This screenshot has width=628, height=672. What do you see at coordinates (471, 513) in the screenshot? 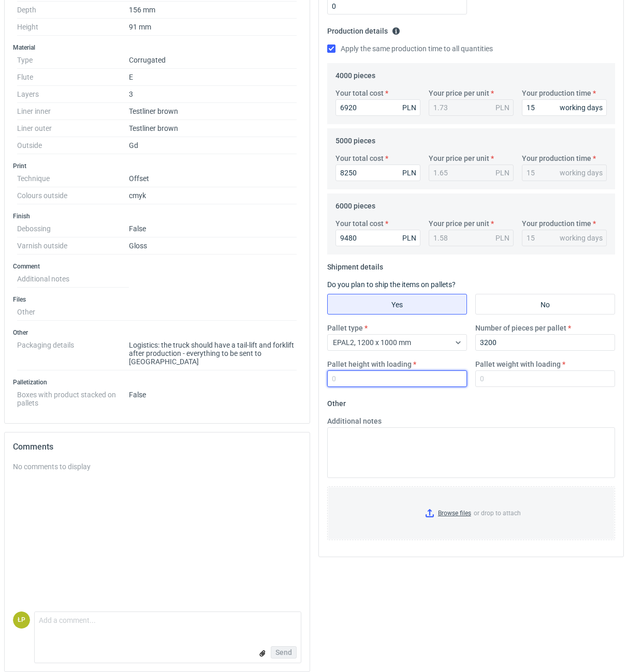
I see `label: or drop to attach` at bounding box center [471, 513].